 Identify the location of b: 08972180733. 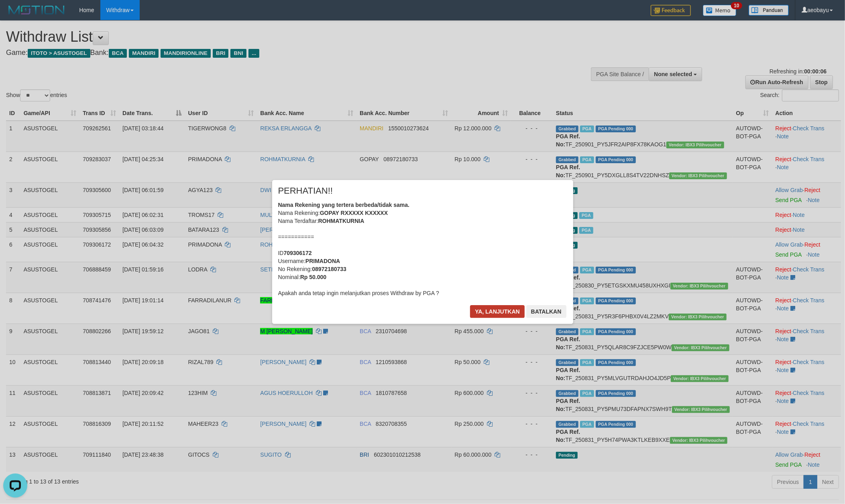
(329, 269).